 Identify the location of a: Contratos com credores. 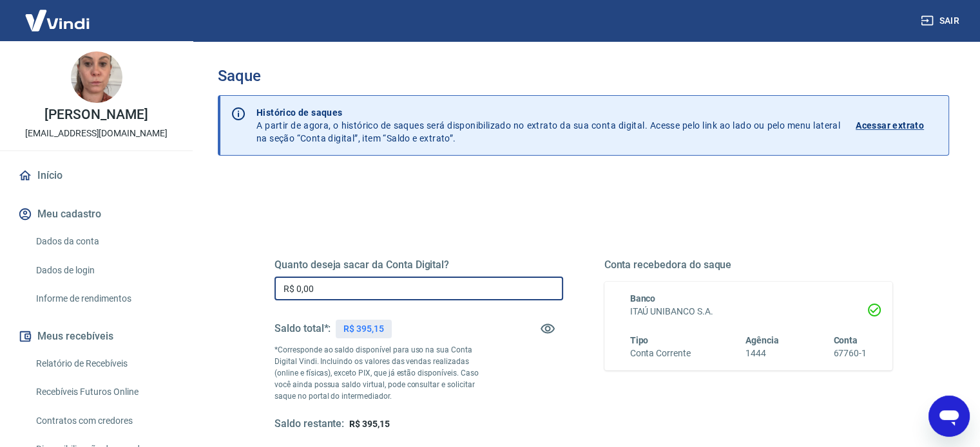
(104, 421).